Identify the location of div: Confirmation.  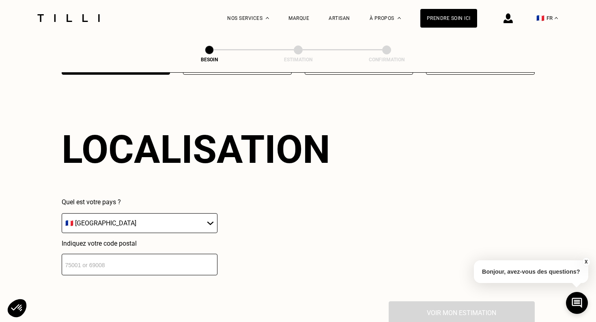
(387, 60).